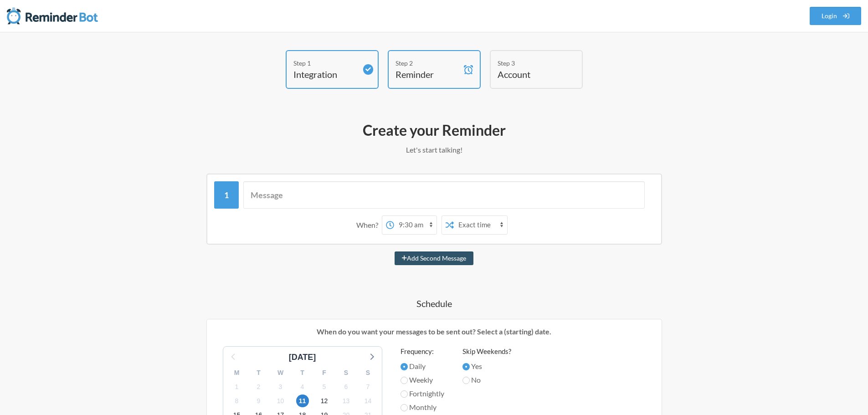  What do you see at coordinates (281, 387) in the screenshot?
I see `span: Friday 3 October 2025` at bounding box center [281, 387].